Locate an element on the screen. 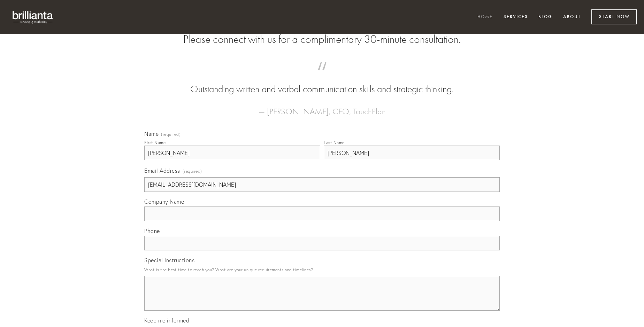 The image size is (644, 327). p: What is the best time to reach you? What are your unique requirements and timelines? is located at coordinates (322, 270).